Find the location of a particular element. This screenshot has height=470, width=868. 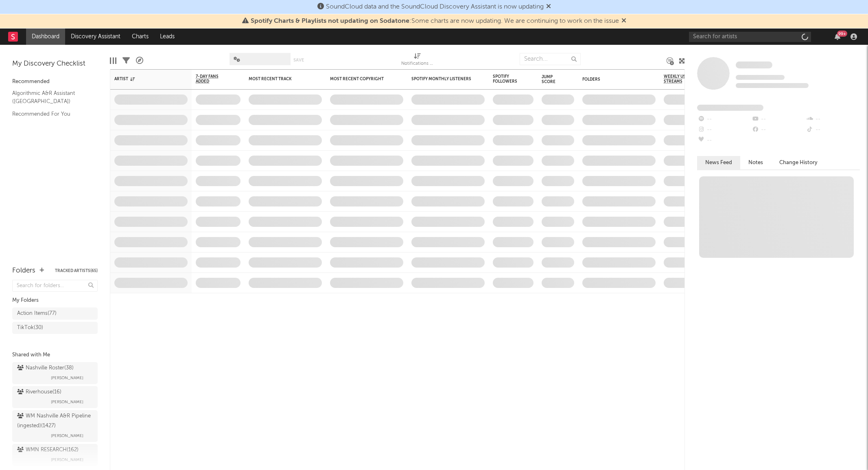

div: Riverhouse ( 16 ) is located at coordinates (39, 392).